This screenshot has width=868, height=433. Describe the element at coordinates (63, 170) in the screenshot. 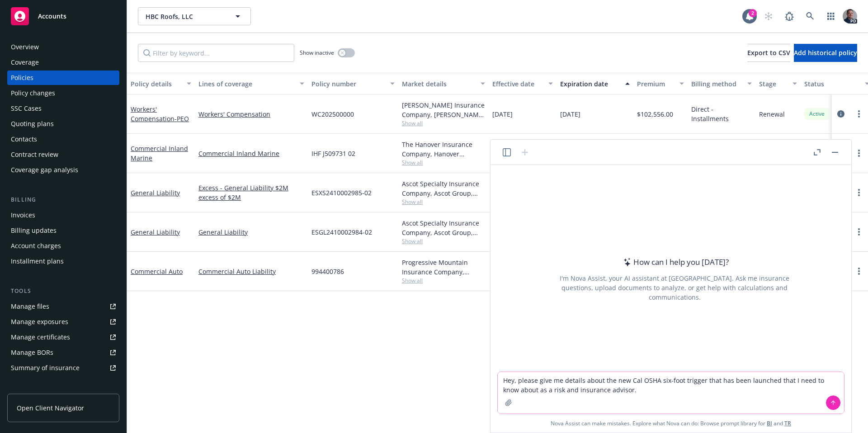

I see `a: Coverage gap analysis` at that location.